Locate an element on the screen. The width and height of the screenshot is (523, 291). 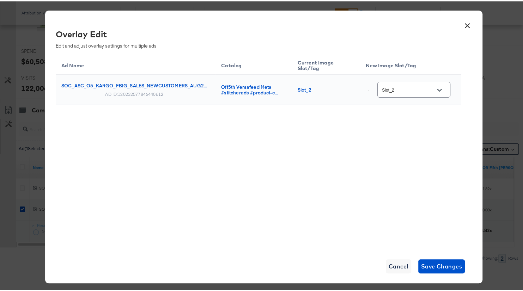
button: Save Changes is located at coordinates (441, 265).